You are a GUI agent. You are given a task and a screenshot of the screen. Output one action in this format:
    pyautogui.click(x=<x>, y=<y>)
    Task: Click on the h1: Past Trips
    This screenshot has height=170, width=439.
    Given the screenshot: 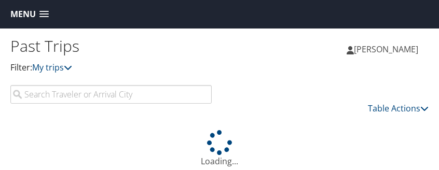 What is the action you would take?
    pyautogui.click(x=115, y=46)
    